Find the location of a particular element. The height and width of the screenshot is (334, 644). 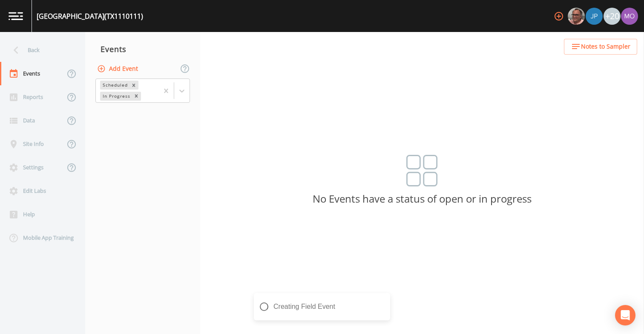

div: Remove Scheduled is located at coordinates (134, 85).